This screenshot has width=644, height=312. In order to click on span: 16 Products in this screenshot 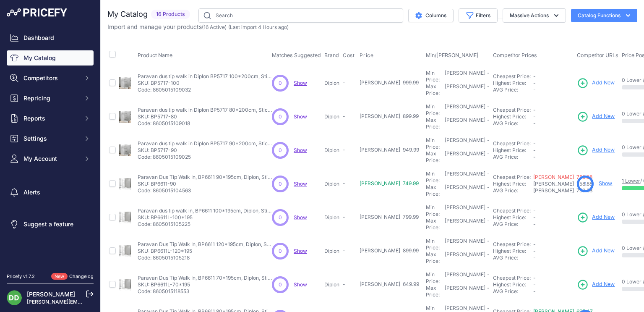, I will do `click(170, 14)`.